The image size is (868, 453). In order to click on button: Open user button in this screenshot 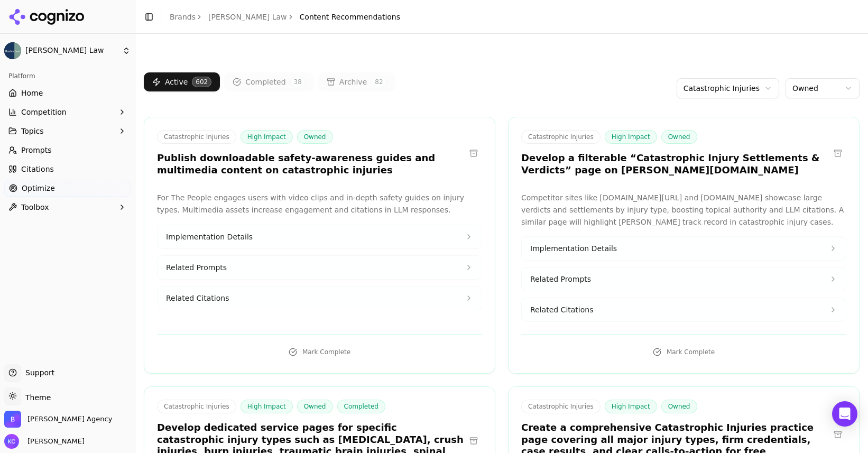, I will do `click(44, 441)`.